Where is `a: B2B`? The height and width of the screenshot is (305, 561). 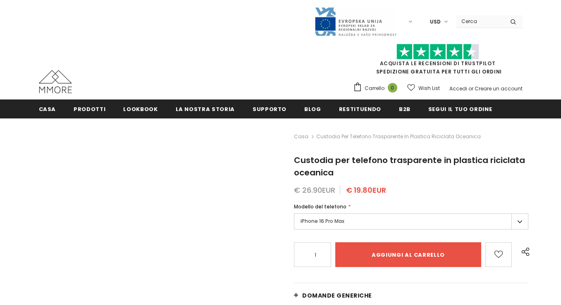
a: B2B is located at coordinates (404, 109).